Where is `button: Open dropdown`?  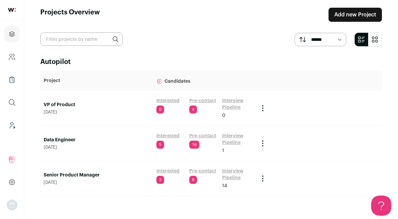
button: Open dropdown is located at coordinates (12, 205).